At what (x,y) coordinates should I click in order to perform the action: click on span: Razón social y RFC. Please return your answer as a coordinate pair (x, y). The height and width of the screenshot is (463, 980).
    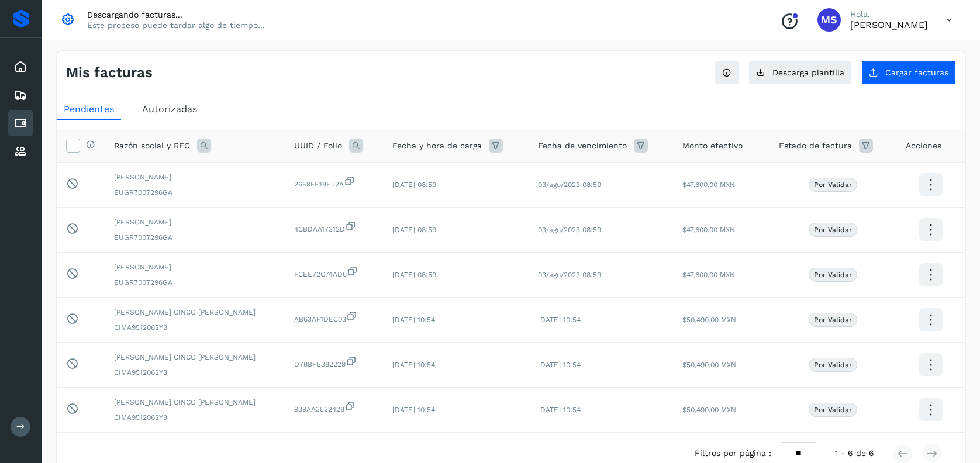
    Looking at the image, I should click on (152, 146).